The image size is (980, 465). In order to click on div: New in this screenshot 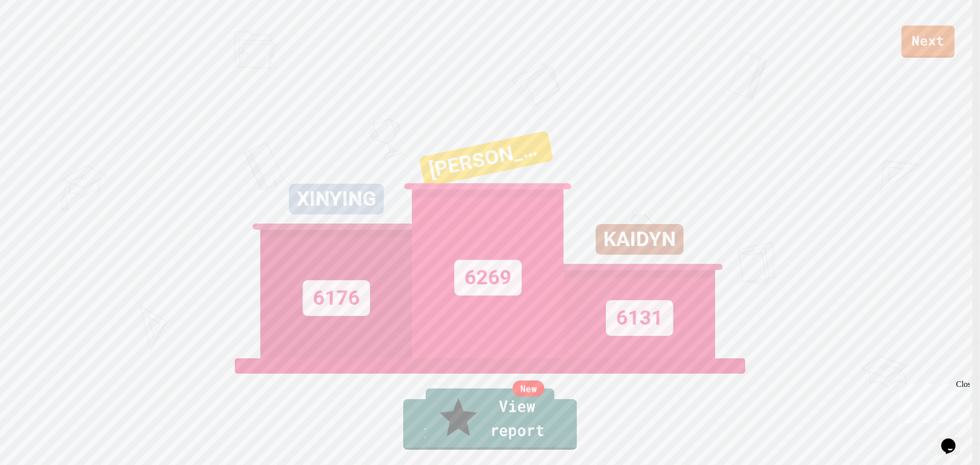, I will do `click(528, 388)`.